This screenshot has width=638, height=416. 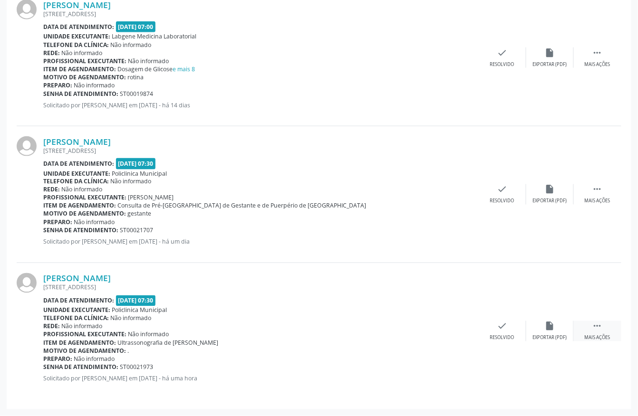 I want to click on span: rotina, so click(x=136, y=77).